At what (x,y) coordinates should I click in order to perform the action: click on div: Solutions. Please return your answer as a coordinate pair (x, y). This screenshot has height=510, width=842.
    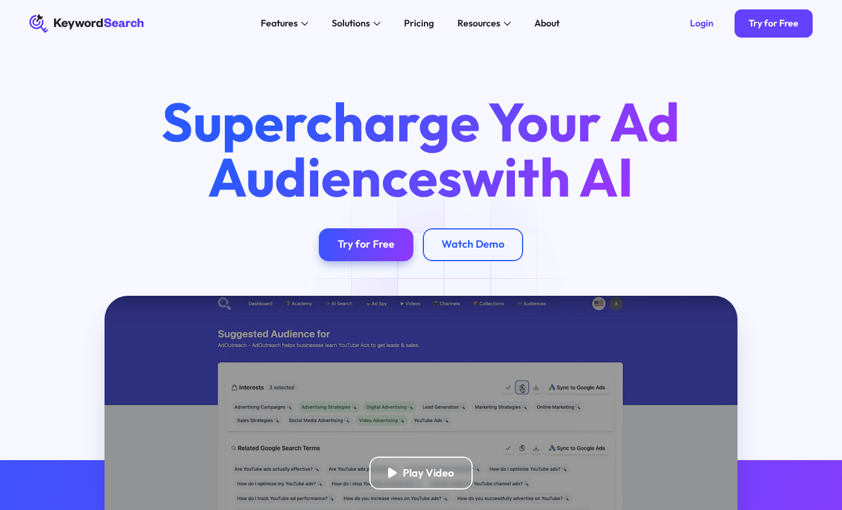
    Looking at the image, I should click on (350, 23).